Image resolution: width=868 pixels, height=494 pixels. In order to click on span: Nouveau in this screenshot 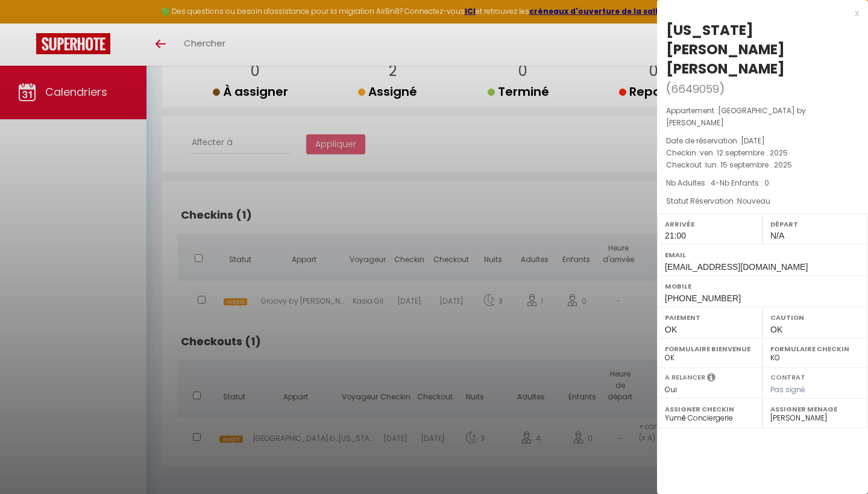, I will do `click(754, 201)`.